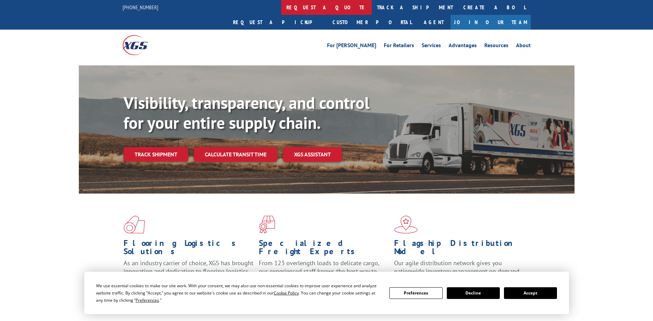  What do you see at coordinates (459, 249) in the screenshot?
I see `h1: Flagship Distribution Model` at bounding box center [459, 249].